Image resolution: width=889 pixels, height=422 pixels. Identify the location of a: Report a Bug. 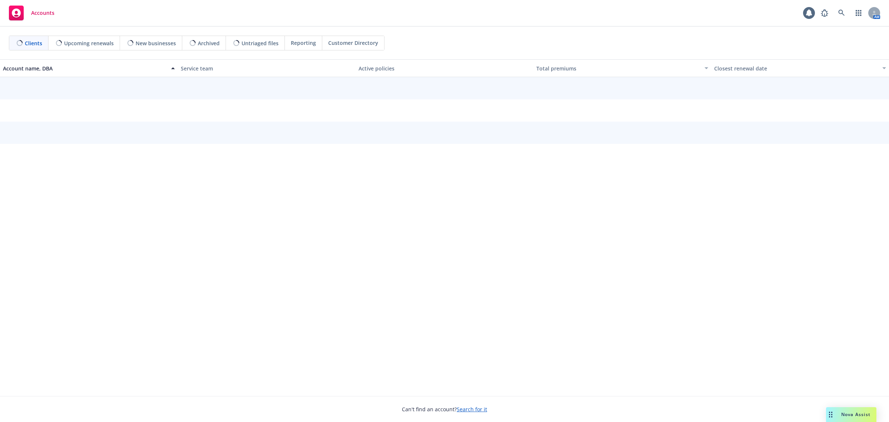
(825, 13).